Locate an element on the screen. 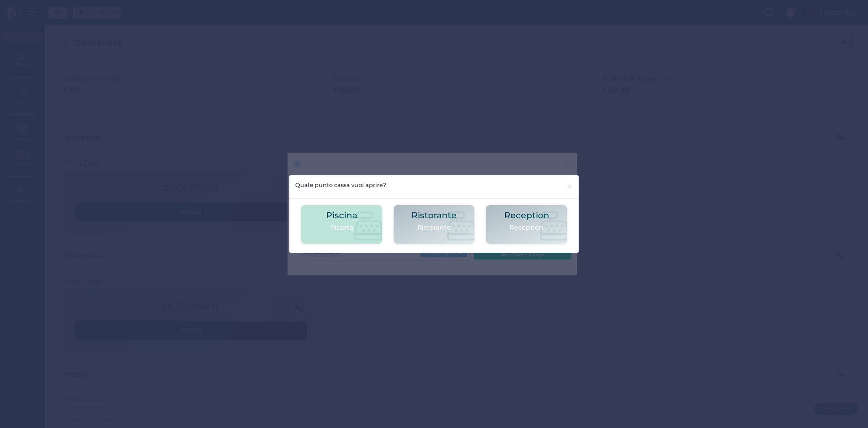  h5: Quale punto cassa vuoi aprire? is located at coordinates (341, 185).